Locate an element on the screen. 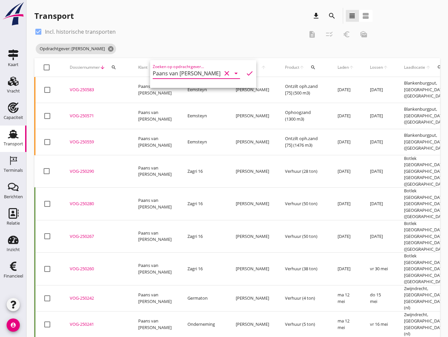 The width and height of the screenshot is (448, 337). div: VOG-250290 is located at coordinates (96, 172).